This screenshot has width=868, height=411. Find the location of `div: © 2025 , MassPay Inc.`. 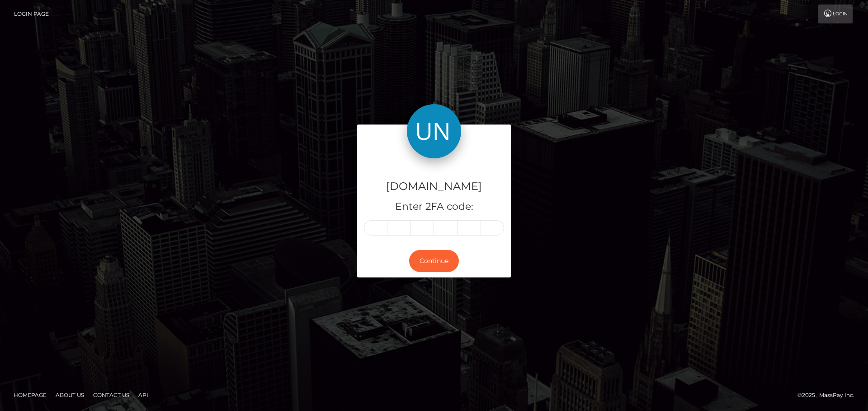

div: © 2025 , MassPay Inc. is located at coordinates (829, 396).